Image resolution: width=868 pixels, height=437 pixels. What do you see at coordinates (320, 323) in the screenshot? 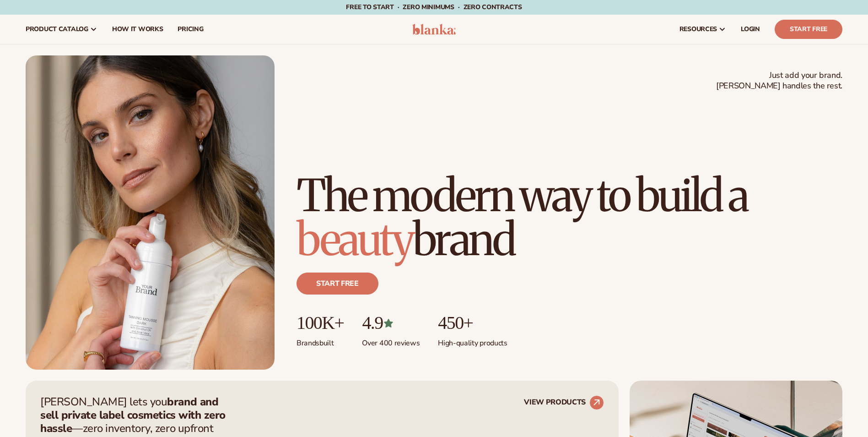
I see `p: 100K+` at bounding box center [320, 323].